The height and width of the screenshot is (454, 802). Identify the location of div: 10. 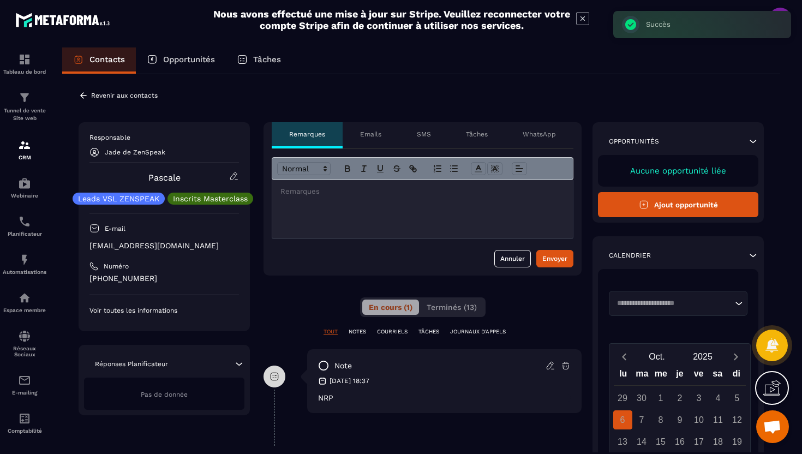
(698, 419).